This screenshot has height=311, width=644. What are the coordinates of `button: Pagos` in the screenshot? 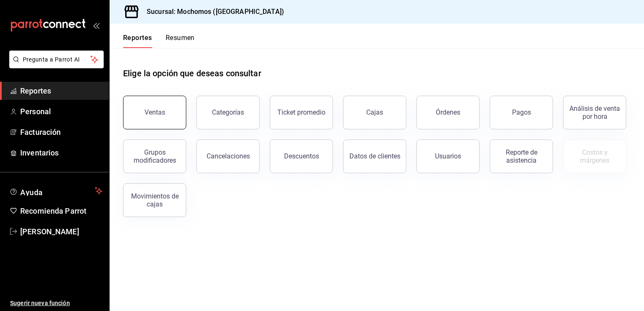 It's located at (521, 112).